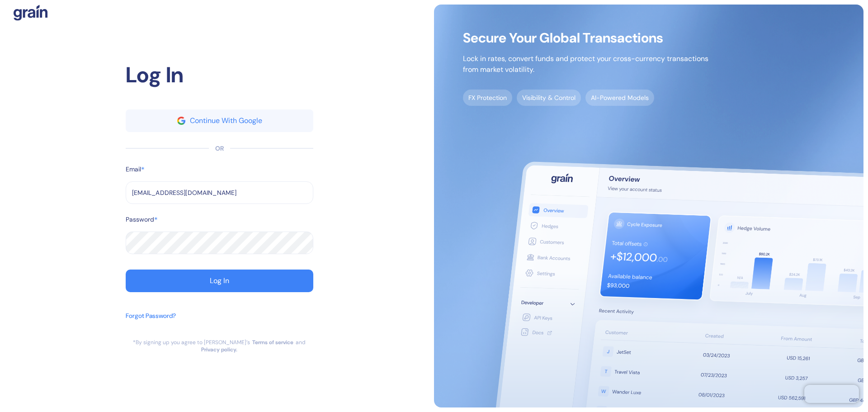 The width and height of the screenshot is (868, 412). Describe the element at coordinates (150, 316) in the screenshot. I see `div: Forgot Password?` at that location.